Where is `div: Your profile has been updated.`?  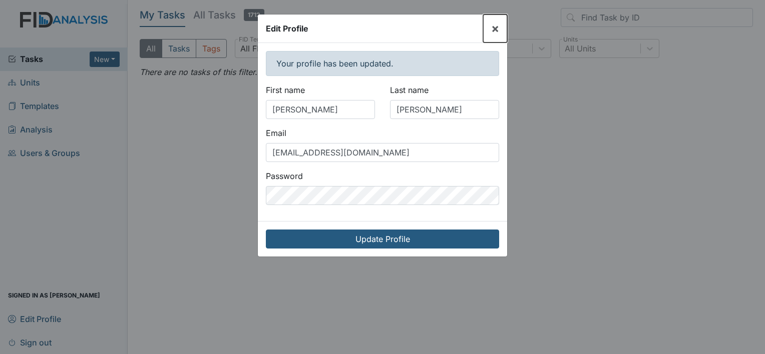
div: Your profile has been updated. is located at coordinates (383, 64).